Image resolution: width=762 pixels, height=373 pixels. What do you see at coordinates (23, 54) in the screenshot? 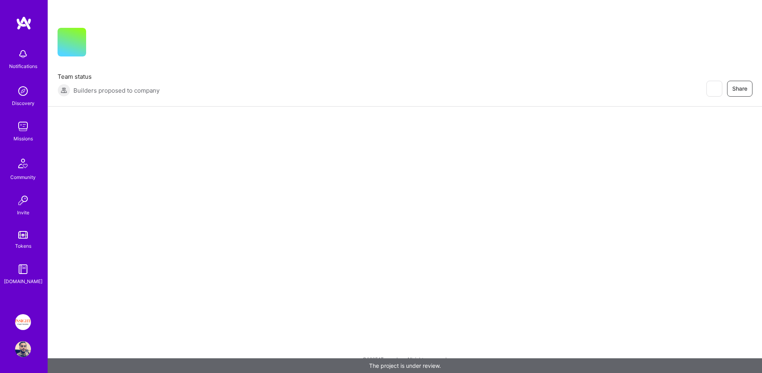
I see `img: bell` at bounding box center [23, 54].